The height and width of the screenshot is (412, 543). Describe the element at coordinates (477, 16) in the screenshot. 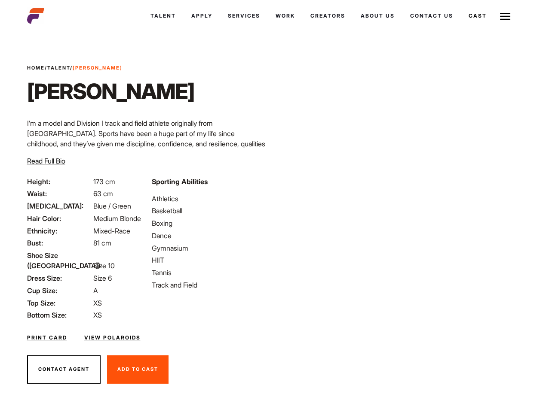

I see `a: Cast` at that location.